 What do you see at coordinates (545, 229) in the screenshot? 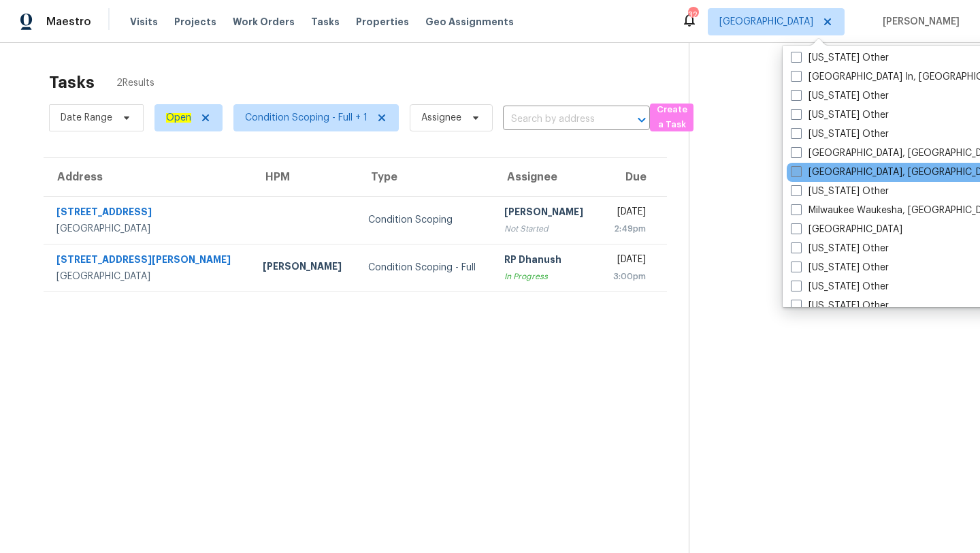
I see `div: Not Started` at bounding box center [545, 229].